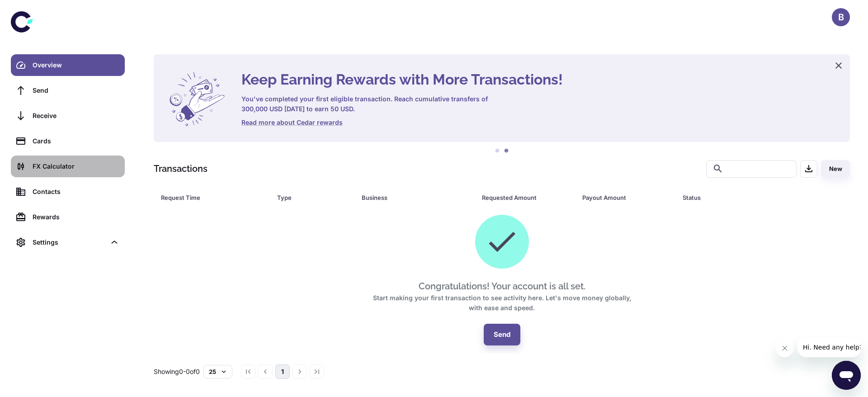 This screenshot has width=868, height=397. I want to click on div: Send, so click(76, 90).